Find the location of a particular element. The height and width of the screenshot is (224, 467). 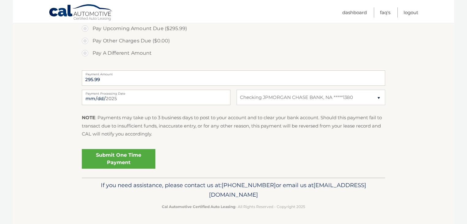

a: Dashboard is located at coordinates (355, 12).